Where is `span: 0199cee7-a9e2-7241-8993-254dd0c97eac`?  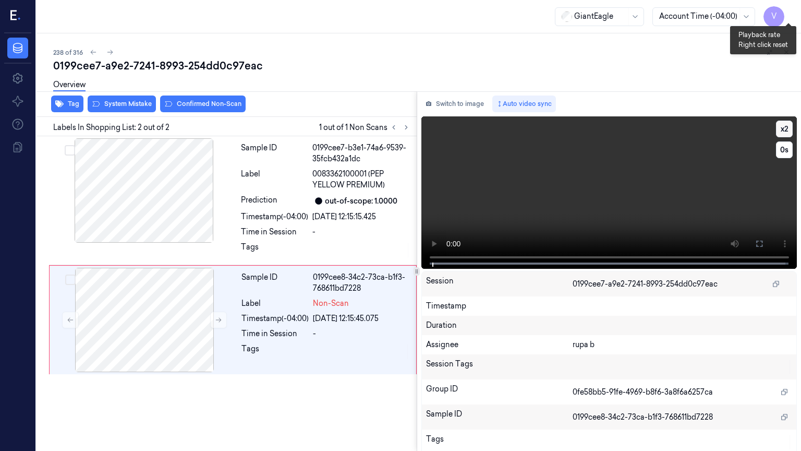
span: 0199cee7-a9e2-7241-8993-254dd0c97eac is located at coordinates (645, 284).